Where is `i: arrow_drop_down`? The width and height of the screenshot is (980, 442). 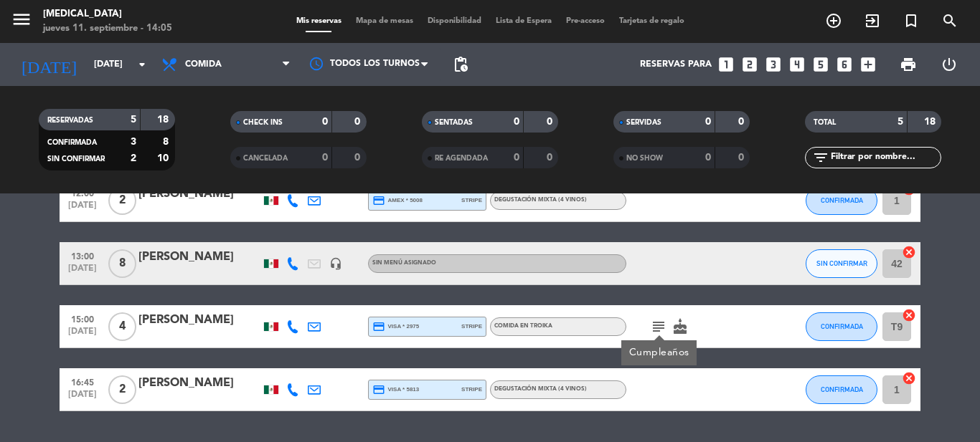 i: arrow_drop_down is located at coordinates (142, 65).